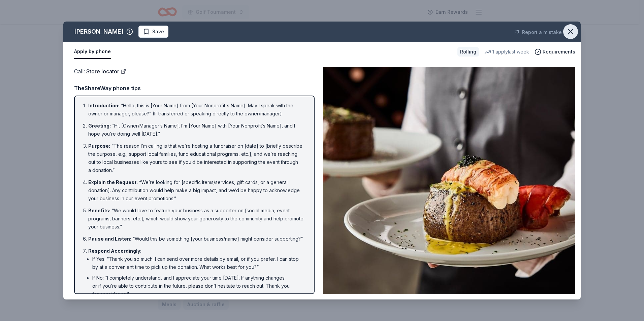 This screenshot has height=321, width=644. Describe the element at coordinates (195, 71) in the screenshot. I see `div: Call :` at that location.